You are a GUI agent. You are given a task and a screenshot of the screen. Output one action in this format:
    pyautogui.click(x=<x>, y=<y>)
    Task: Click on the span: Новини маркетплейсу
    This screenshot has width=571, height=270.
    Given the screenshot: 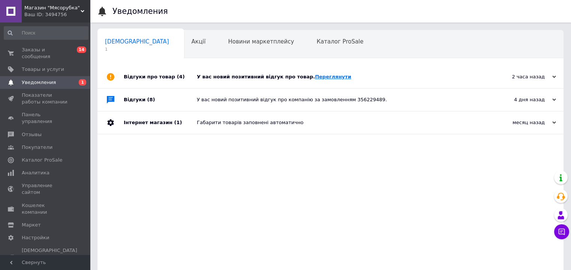 What is the action you would take?
    pyautogui.click(x=261, y=42)
    